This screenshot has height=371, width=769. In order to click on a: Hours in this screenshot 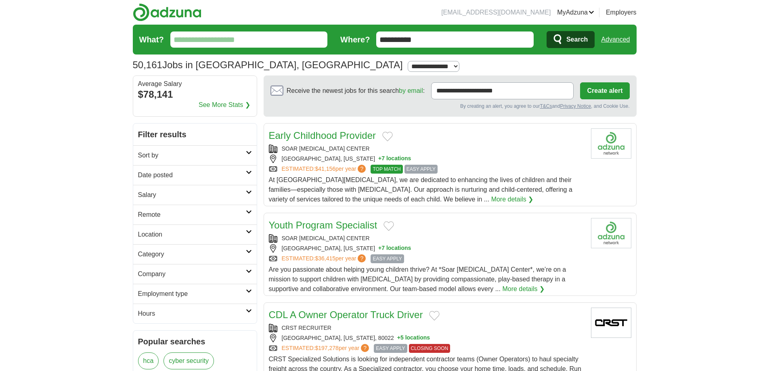, I will do `click(195, 313)`.